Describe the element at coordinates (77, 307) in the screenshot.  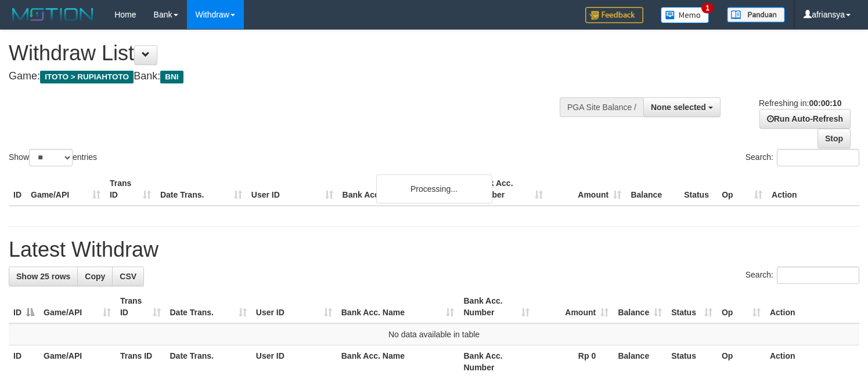
I see `th: Game/API: activate to sort column ascending` at that location.